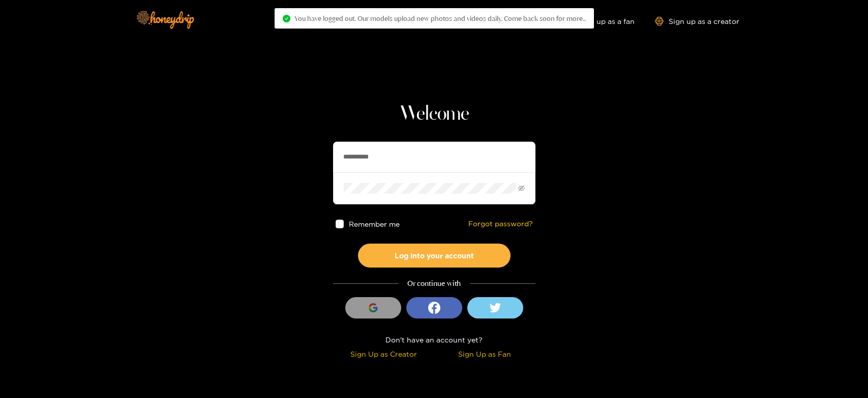 This screenshot has width=868, height=398. I want to click on div: Sign Up as Fan, so click(485, 353).